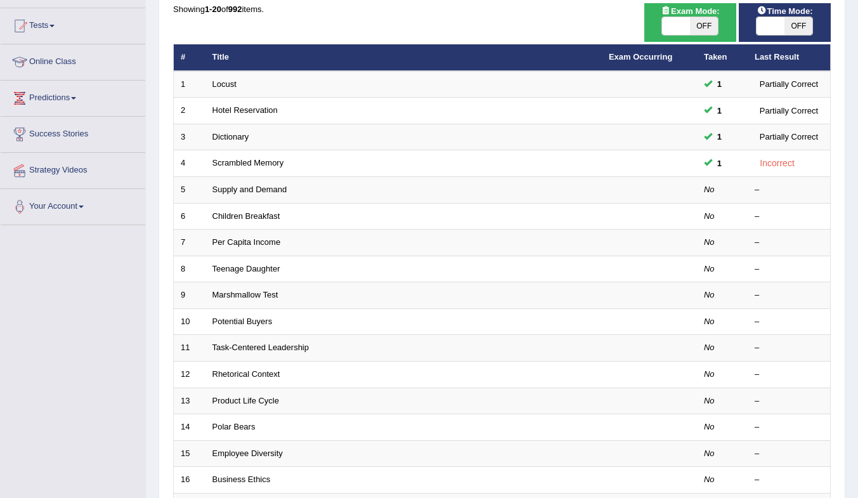  What do you see at coordinates (789, 58) in the screenshot?
I see `th: Last Result` at bounding box center [789, 58].